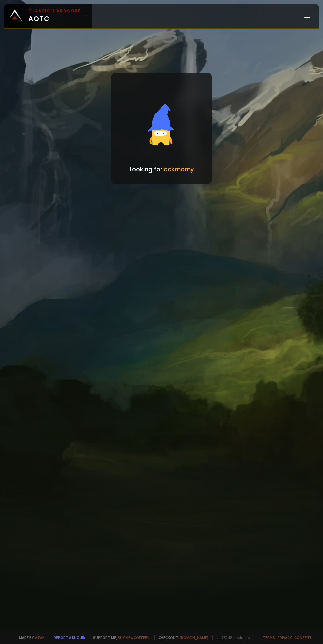  Describe the element at coordinates (134, 637) in the screenshot. I see `a: Buy me a coffee` at that location.